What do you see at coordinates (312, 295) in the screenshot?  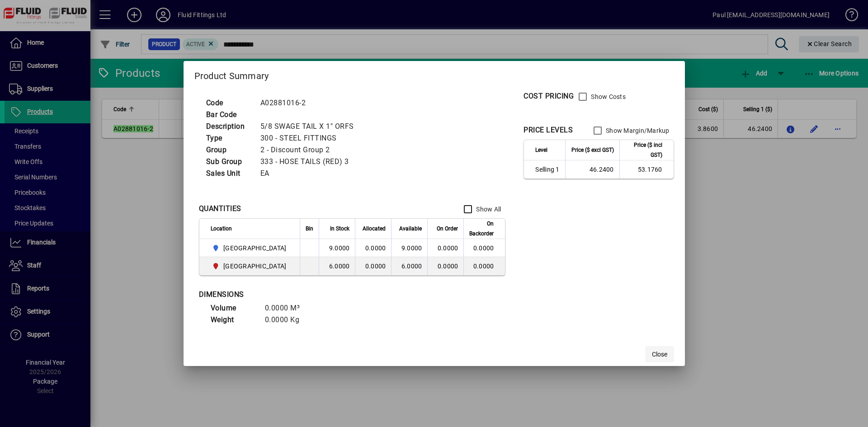 I see `div: DIMENSIONS` at bounding box center [312, 295].